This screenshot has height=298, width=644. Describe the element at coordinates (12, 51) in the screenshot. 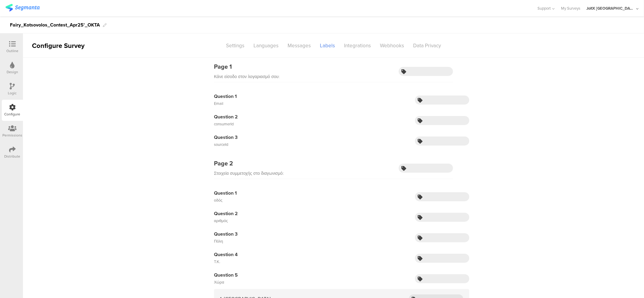

I see `div: Outline` at that location.